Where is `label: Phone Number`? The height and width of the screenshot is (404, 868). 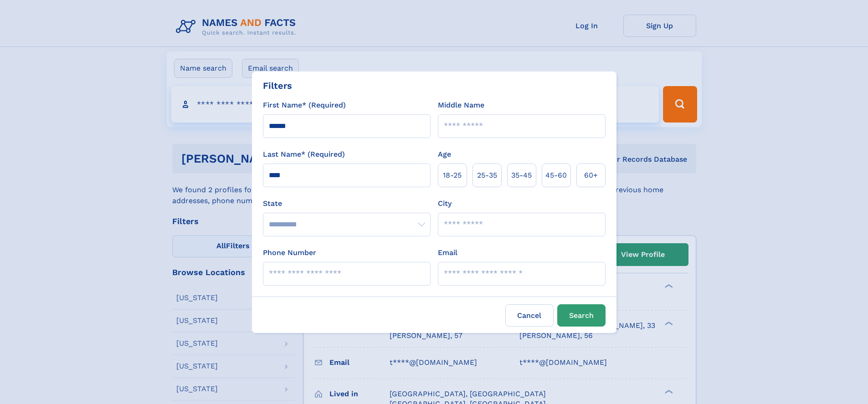 label: Phone Number is located at coordinates (290, 253).